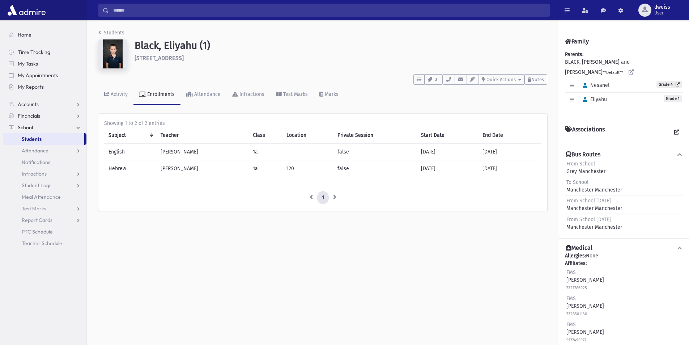 The width and height of the screenshot is (689, 345). I want to click on a: 1, so click(323, 197).